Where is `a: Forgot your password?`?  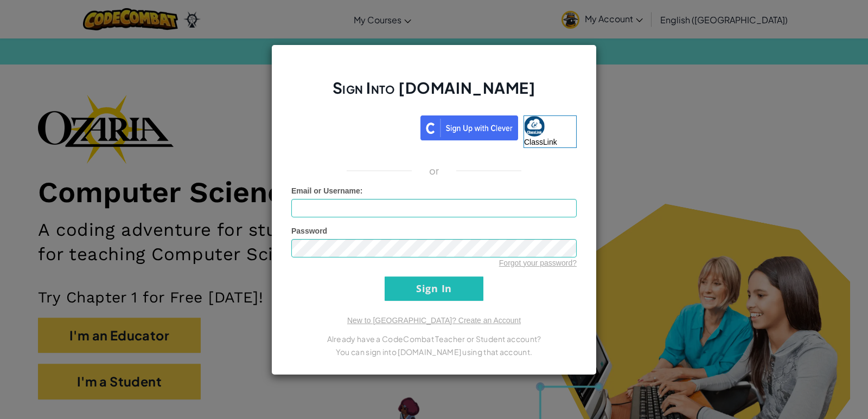 a: Forgot your password? is located at coordinates (538, 263).